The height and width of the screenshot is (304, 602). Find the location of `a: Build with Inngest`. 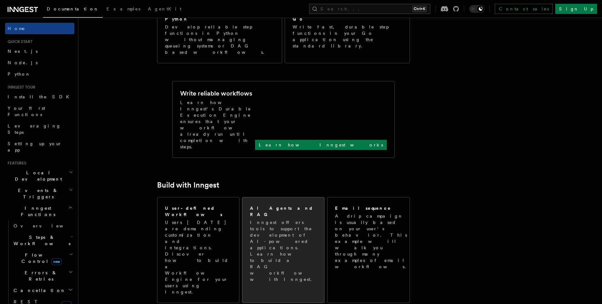

a: Build with Inngest is located at coordinates (188, 185).